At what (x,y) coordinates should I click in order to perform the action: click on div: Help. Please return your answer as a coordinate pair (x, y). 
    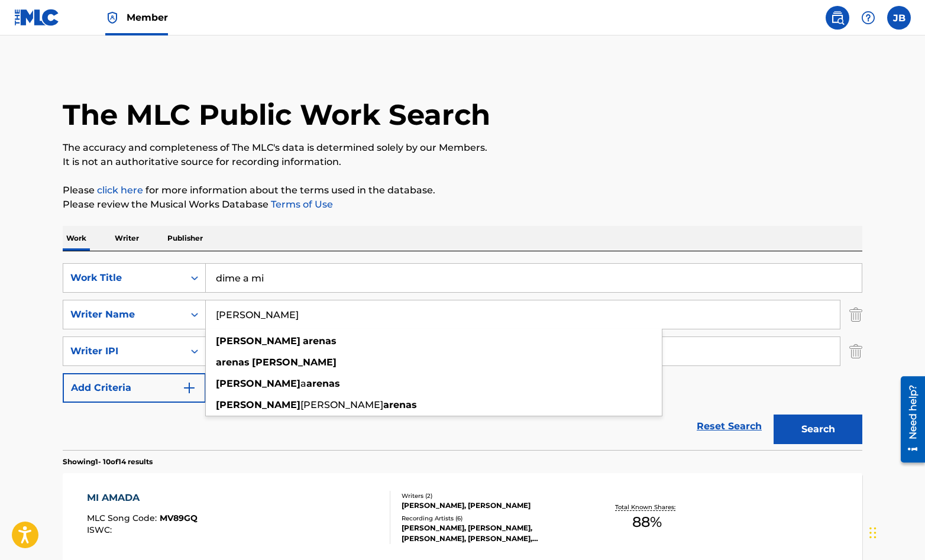
    Looking at the image, I should click on (869, 18).